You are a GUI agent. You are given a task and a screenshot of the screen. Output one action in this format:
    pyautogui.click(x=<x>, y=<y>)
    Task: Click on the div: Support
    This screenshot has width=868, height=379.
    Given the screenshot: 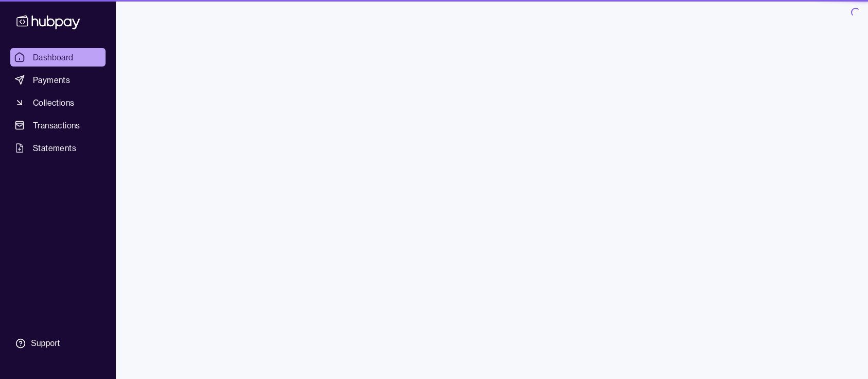 What is the action you would take?
    pyautogui.click(x=46, y=344)
    